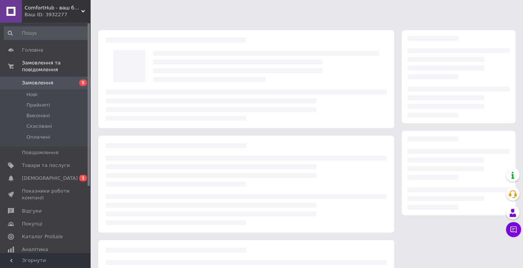  Describe the element at coordinates (46, 166) in the screenshot. I see `span: Товари та послуги` at that location.